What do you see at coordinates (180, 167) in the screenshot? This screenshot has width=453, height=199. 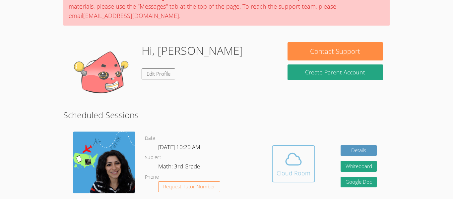 I see `dd: Math: 3rd Grade` at bounding box center [180, 167].